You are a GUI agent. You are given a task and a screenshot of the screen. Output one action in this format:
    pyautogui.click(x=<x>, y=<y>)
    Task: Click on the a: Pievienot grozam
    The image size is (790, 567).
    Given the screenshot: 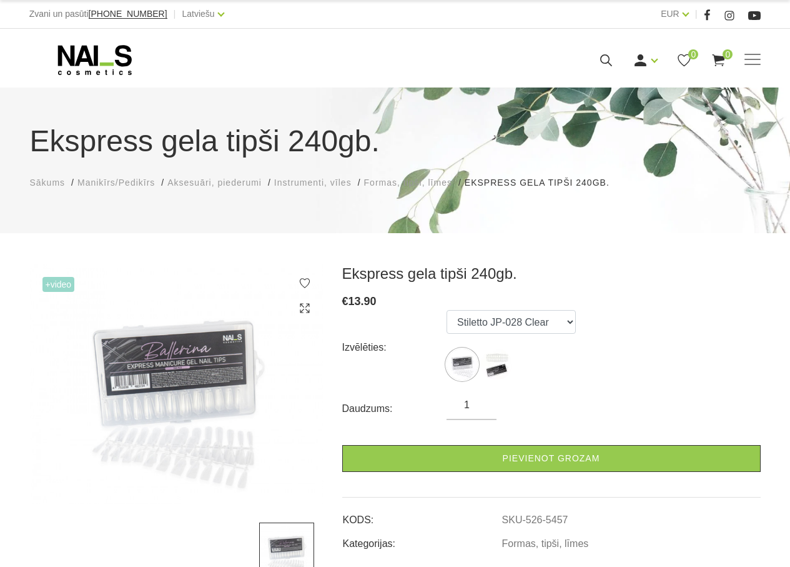 What is the action you would take?
    pyautogui.click(x=552, y=458)
    